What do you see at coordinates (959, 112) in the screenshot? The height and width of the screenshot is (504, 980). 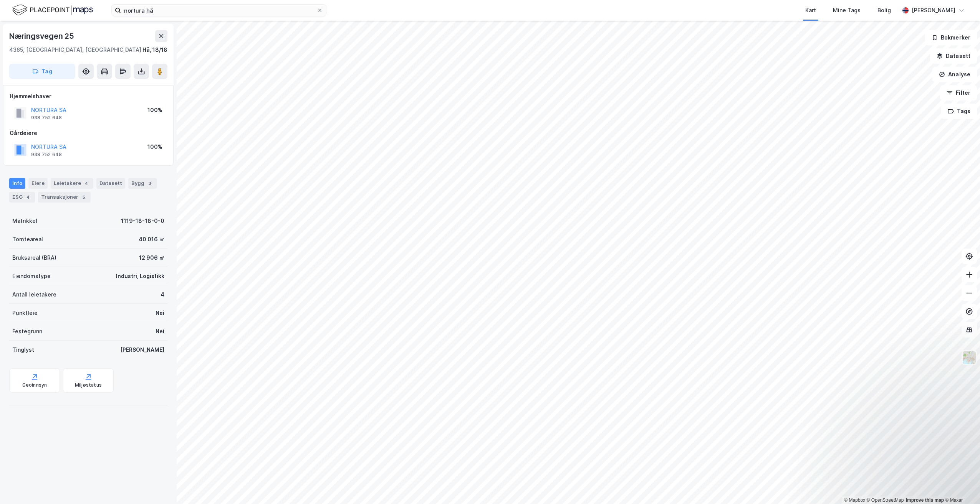 I see `button: Tags` at bounding box center [959, 112].